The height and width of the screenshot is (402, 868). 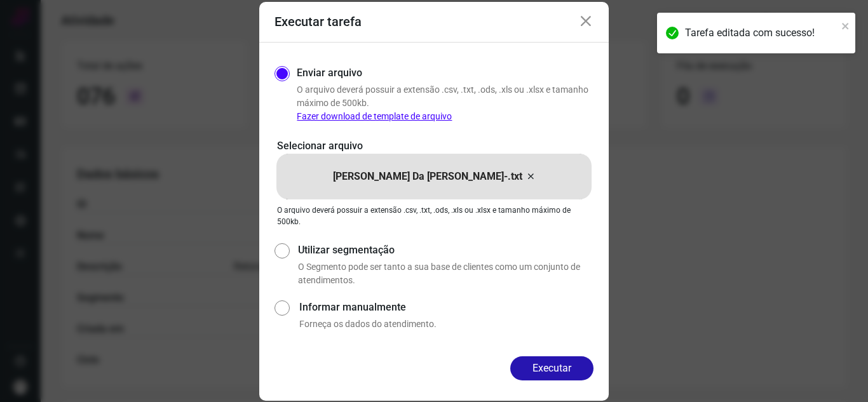 I want to click on div: Tarefa editada com sucesso!, so click(x=762, y=33).